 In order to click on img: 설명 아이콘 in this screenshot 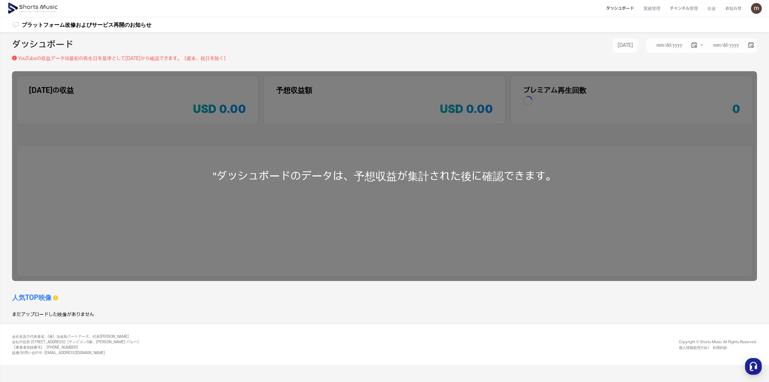, I will do `click(14, 58)`.